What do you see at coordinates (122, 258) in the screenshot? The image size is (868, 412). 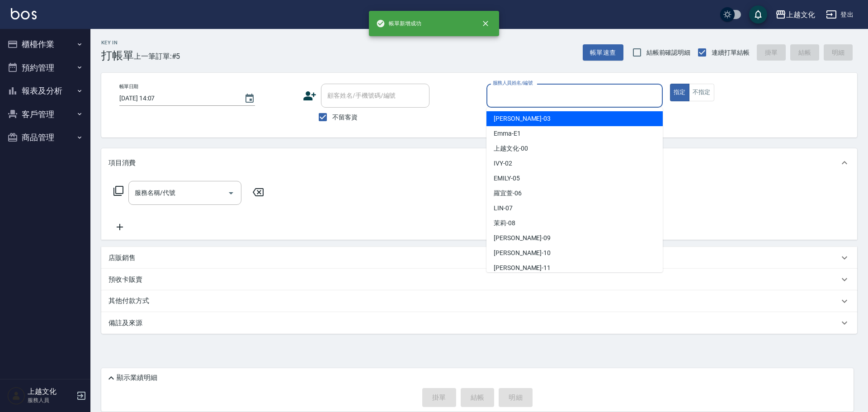 I see `p: 店販銷售` at bounding box center [122, 258].